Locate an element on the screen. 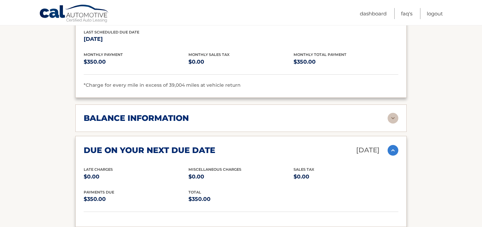 The height and width of the screenshot is (227, 482). span: Sales Tax is located at coordinates (304, 169).